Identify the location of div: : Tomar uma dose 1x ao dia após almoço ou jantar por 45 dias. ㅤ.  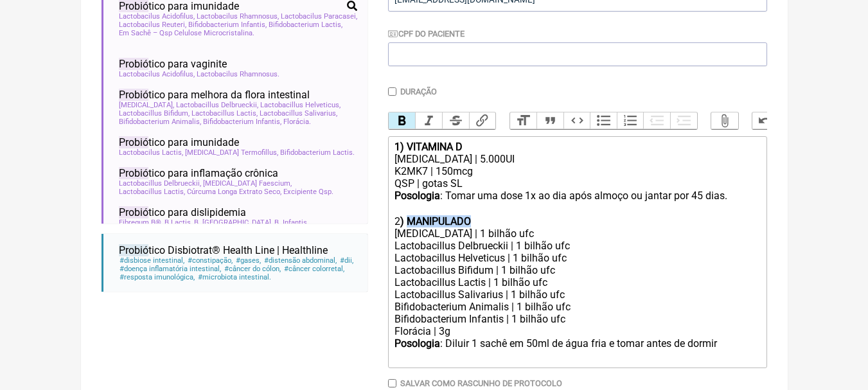
(576, 203).